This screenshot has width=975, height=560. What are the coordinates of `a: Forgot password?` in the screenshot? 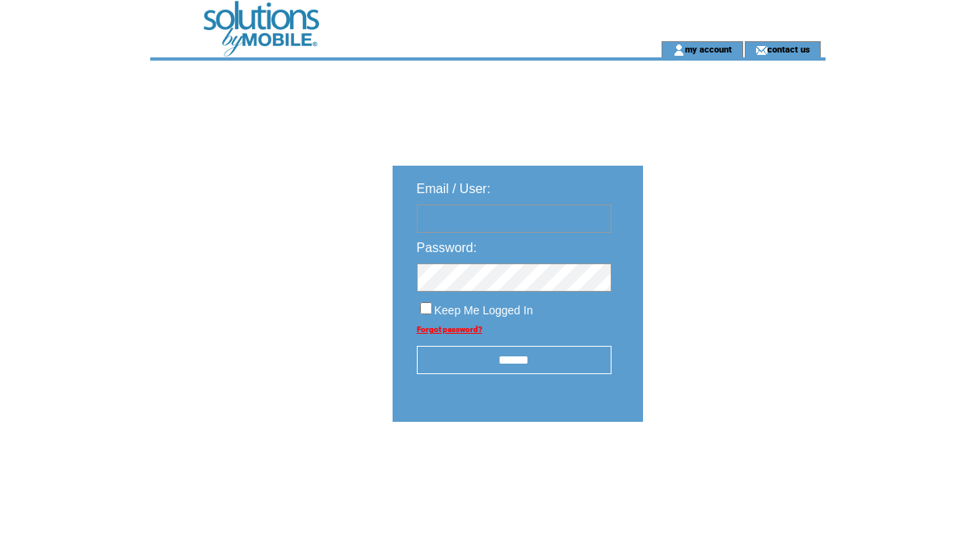 It's located at (449, 329).